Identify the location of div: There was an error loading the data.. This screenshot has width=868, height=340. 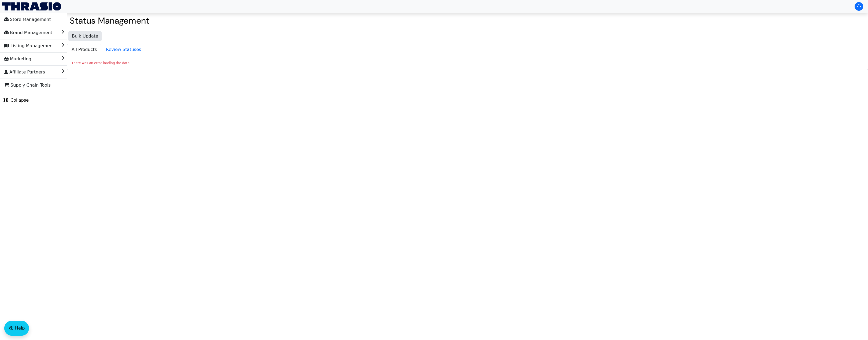
(467, 63).